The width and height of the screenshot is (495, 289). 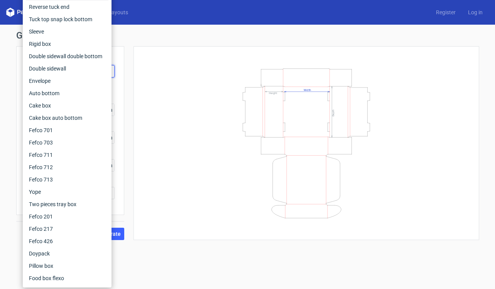 What do you see at coordinates (67, 167) in the screenshot?
I see `div: Fefco 712` at bounding box center [67, 167].